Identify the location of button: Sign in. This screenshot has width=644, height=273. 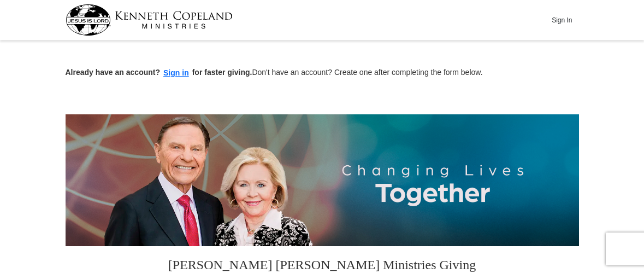
(176, 73).